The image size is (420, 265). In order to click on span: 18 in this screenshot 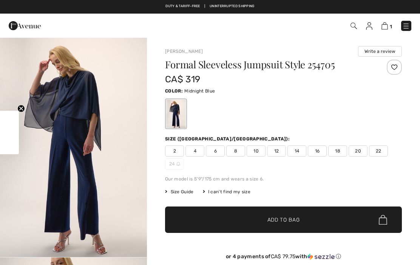, I will do `click(338, 151)`.